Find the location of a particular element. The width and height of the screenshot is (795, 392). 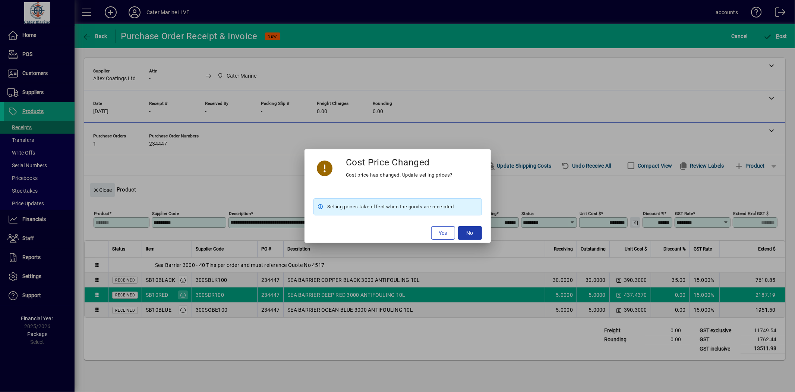

span: Yes is located at coordinates (443, 233).